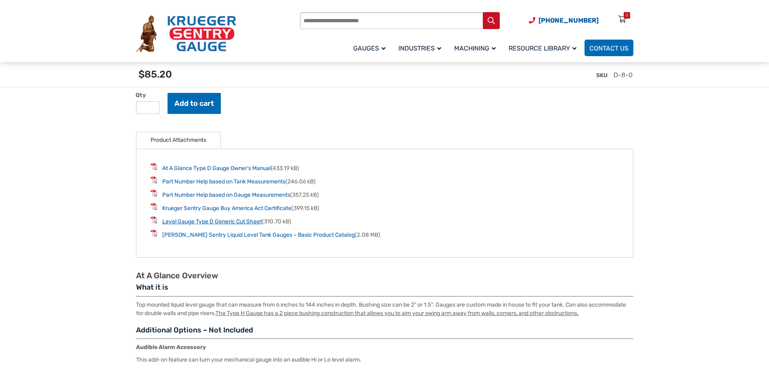 This screenshot has width=769, height=368. I want to click on li: (2.08 MB), so click(385, 234).